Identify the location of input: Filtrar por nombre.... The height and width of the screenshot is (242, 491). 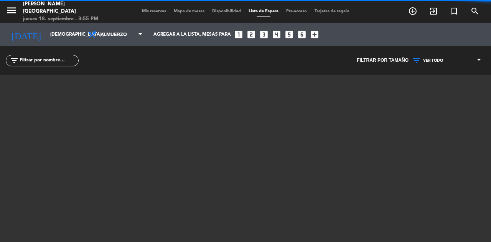
(48, 61).